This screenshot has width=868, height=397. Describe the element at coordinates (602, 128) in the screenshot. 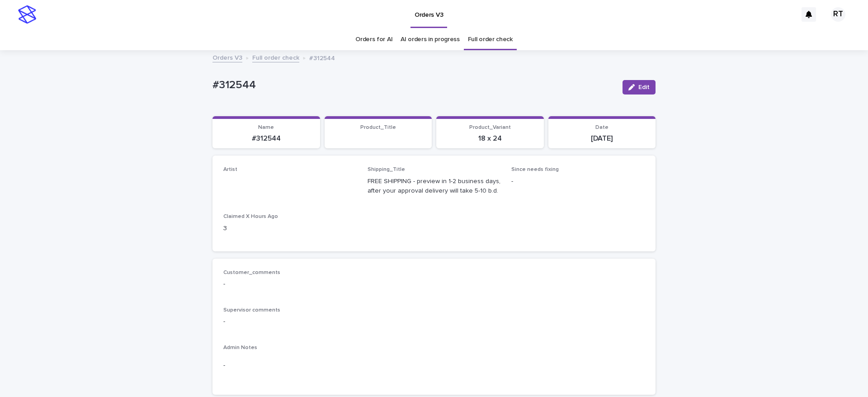

I see `span: Date` at that location.